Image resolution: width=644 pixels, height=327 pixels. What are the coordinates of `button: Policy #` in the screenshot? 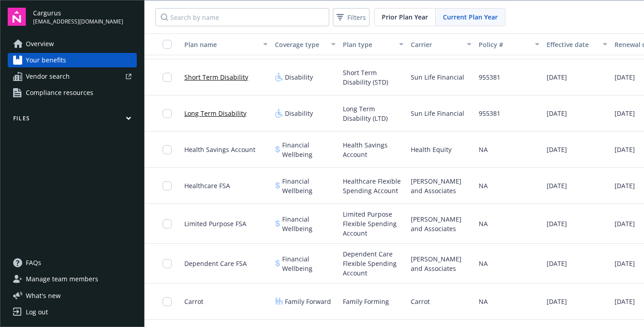 It's located at (509, 44).